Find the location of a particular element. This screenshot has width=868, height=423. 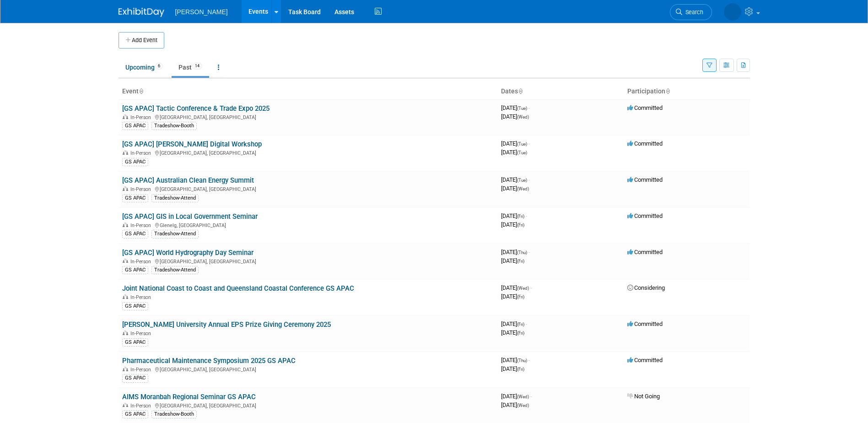

a: Pharmaceutical Maintenance Symposium 2025 GS APAC is located at coordinates (208, 360).